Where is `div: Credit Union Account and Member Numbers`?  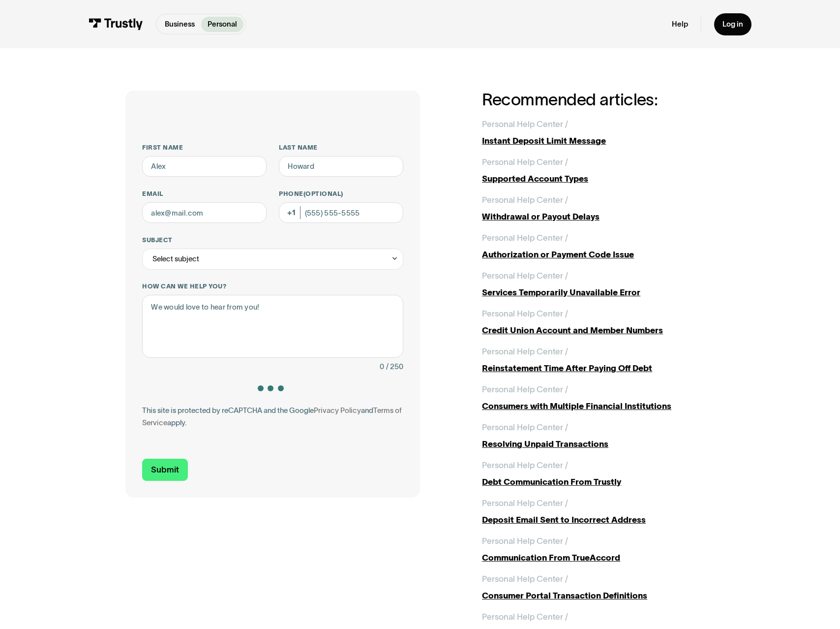 div: Credit Union Account and Member Numbers is located at coordinates (598, 330).